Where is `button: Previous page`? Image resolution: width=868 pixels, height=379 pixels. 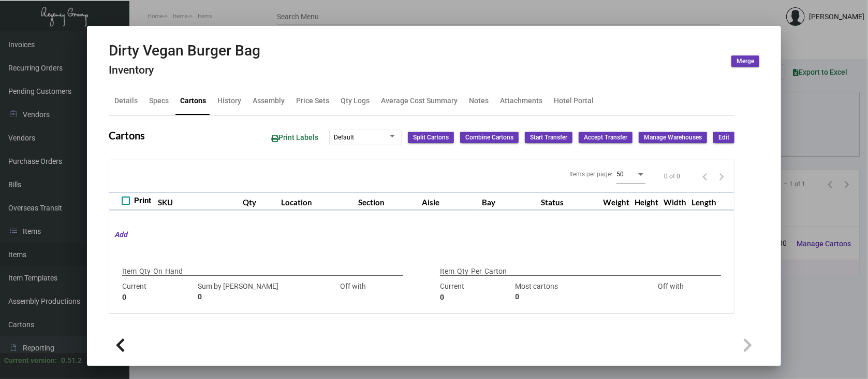
button: Previous page is located at coordinates (705, 176).